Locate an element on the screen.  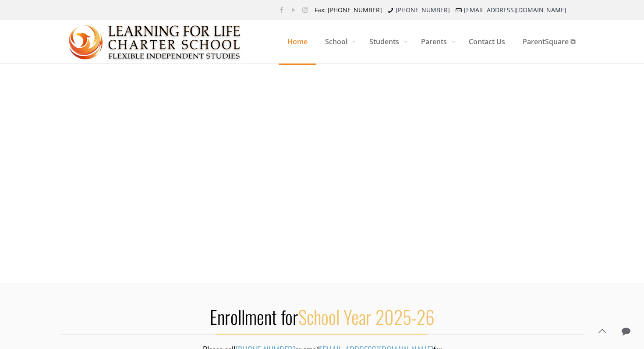
span: School Year 2025-26 is located at coordinates (367, 317).